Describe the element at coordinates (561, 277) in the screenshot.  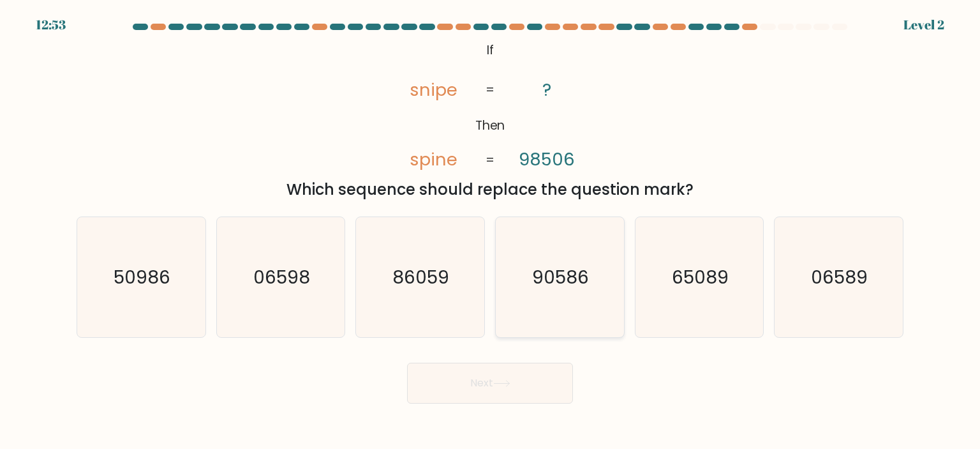
I see `text: 90586` at that location.